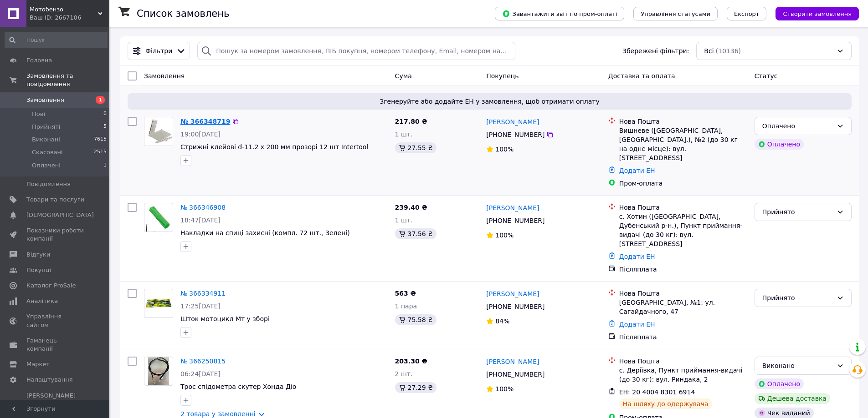 The width and height of the screenshot is (868, 418). I want to click on div: 27.55 ₴, so click(415, 148).